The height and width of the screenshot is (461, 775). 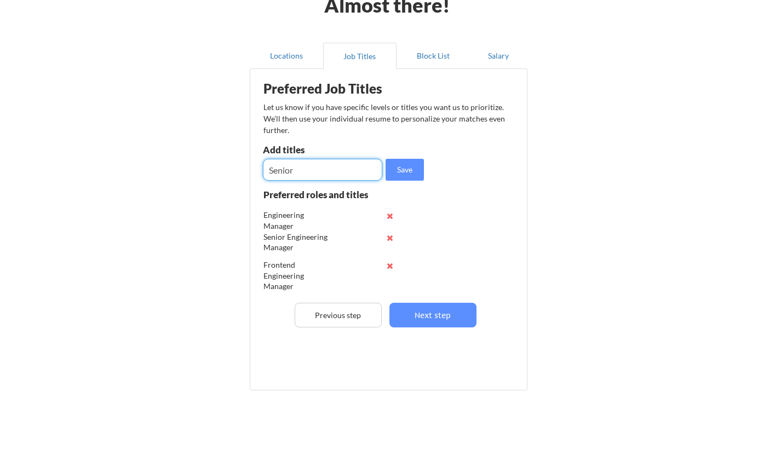 What do you see at coordinates (405, 170) in the screenshot?
I see `button: Save` at bounding box center [405, 170].